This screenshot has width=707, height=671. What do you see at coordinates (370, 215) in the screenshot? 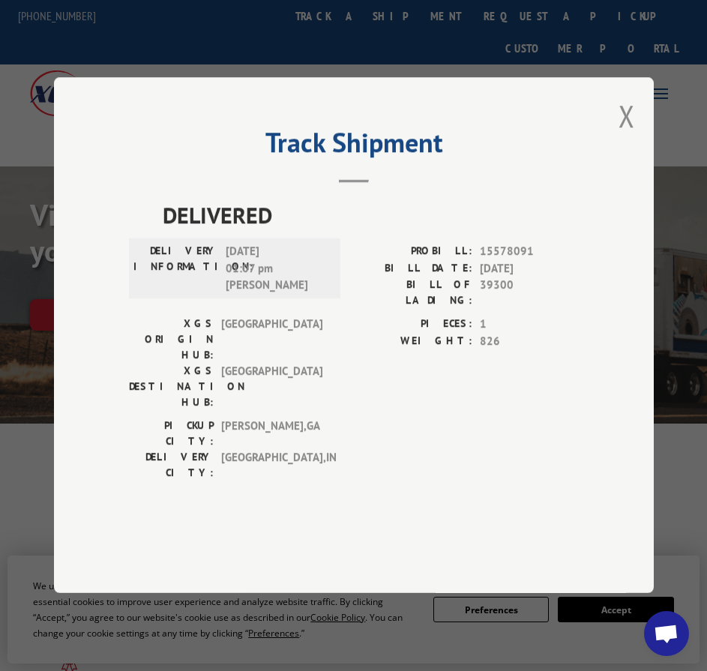
I see `span: DELIVERED` at bounding box center [370, 215].